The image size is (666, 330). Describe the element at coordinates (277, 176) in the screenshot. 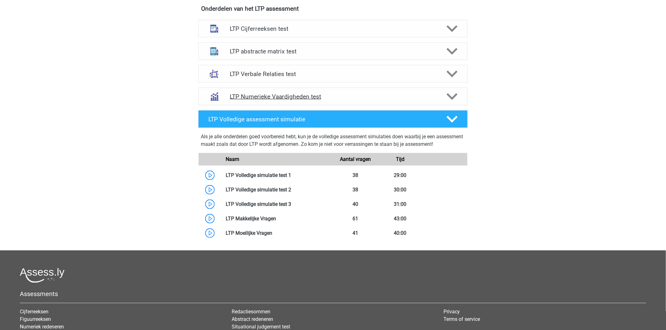

I see `div: LTP Volledige simulatie test 1` at that location.